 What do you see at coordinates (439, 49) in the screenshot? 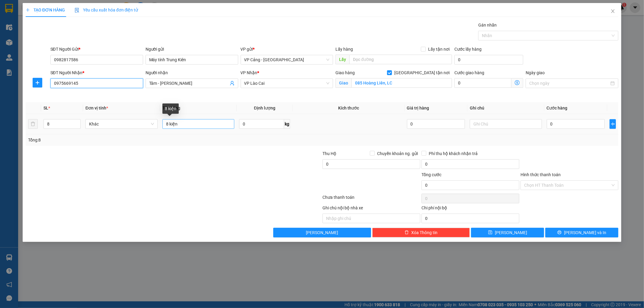
I see `span: Lấy tận nơi` at bounding box center [439, 49].